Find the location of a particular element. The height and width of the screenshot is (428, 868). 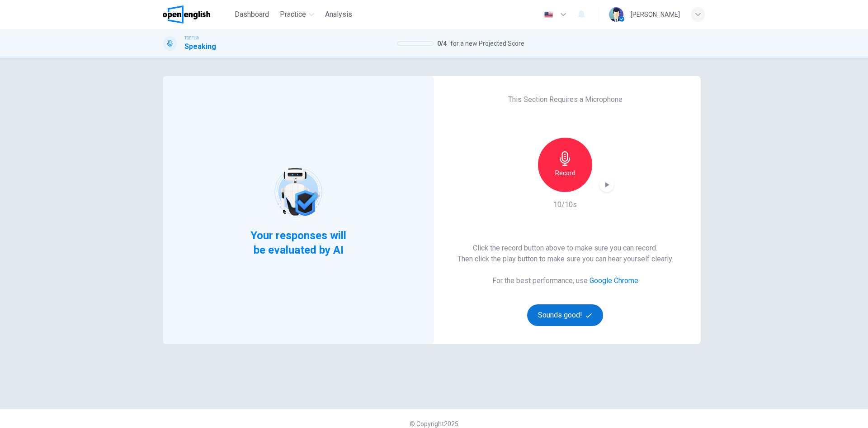

img: en is located at coordinates (548, 15).